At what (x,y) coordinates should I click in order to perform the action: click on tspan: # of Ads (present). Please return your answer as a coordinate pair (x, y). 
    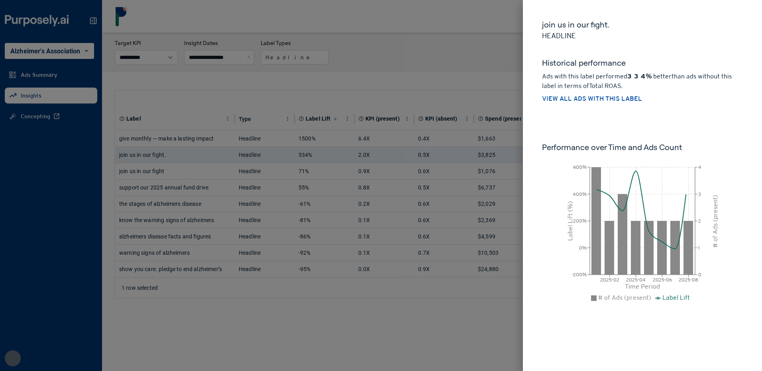
    Looking at the image, I should click on (715, 221).